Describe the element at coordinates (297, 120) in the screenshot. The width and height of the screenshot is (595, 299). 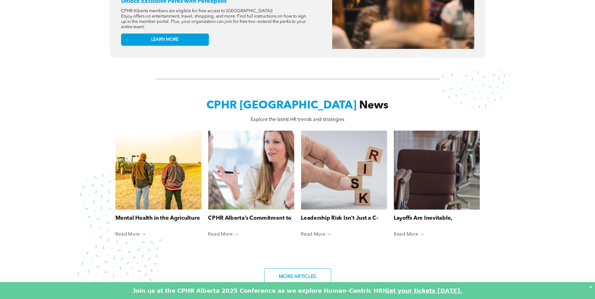
I see `span: Explore the latest HR trends and strategies` at that location.